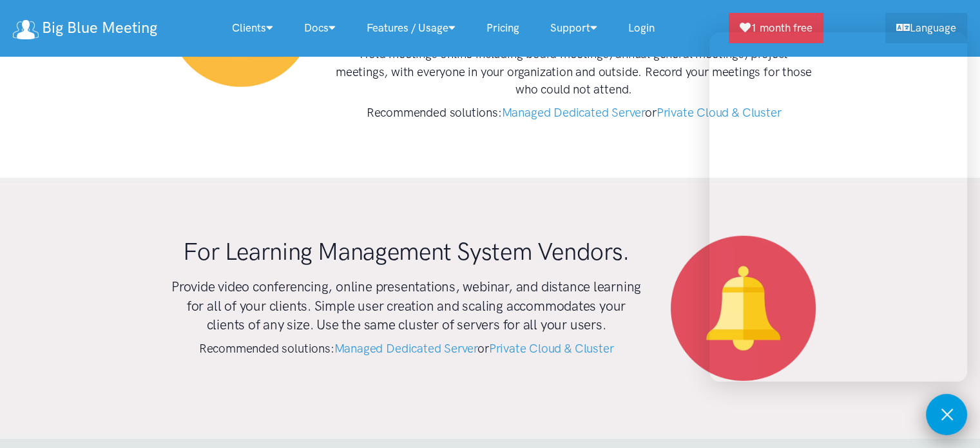 Image resolution: width=980 pixels, height=448 pixels. I want to click on a: Login, so click(641, 28).